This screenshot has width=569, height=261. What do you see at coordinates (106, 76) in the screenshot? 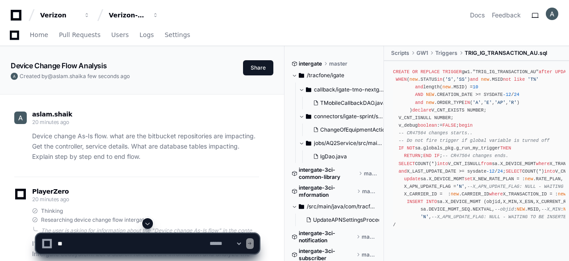
I see `span: a few seconds ago` at bounding box center [106, 76].